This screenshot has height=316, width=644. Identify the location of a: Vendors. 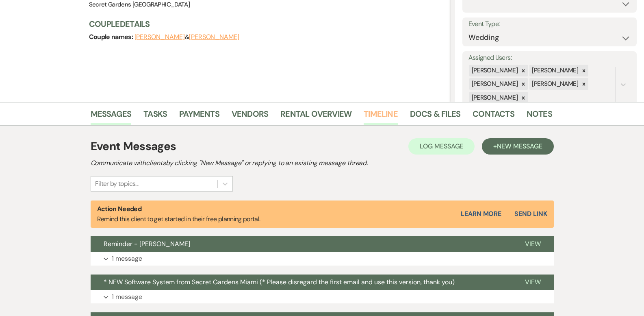
(250, 116).